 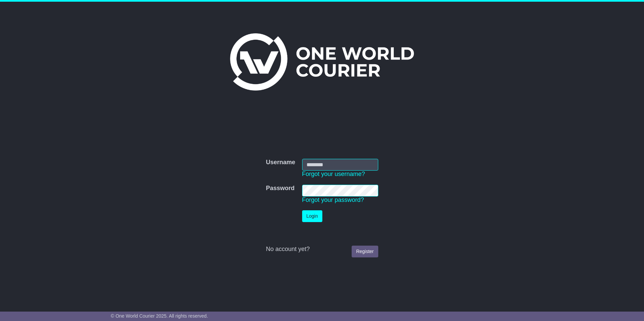 I want to click on a: Forgot your password?, so click(x=333, y=200).